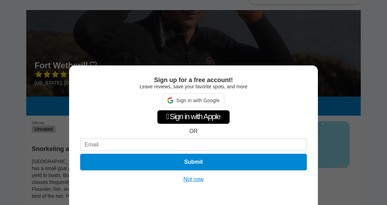 The height and width of the screenshot is (205, 387). Describe the element at coordinates (194, 179) in the screenshot. I see `button: Not now` at that location.